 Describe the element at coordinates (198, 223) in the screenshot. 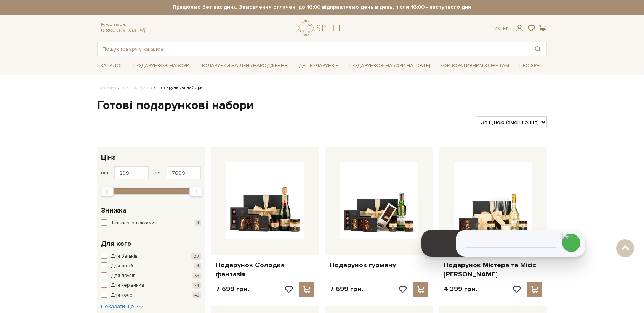

I see `span: 1` at that location.